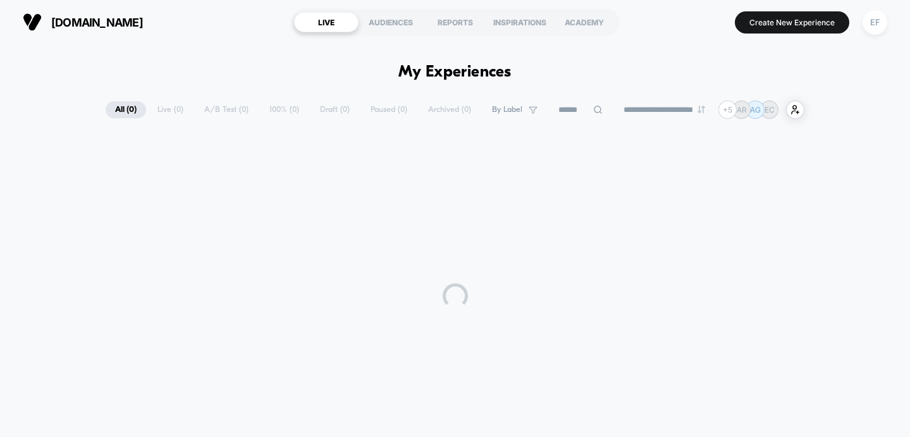  I want to click on p: EC, so click(769, 109).